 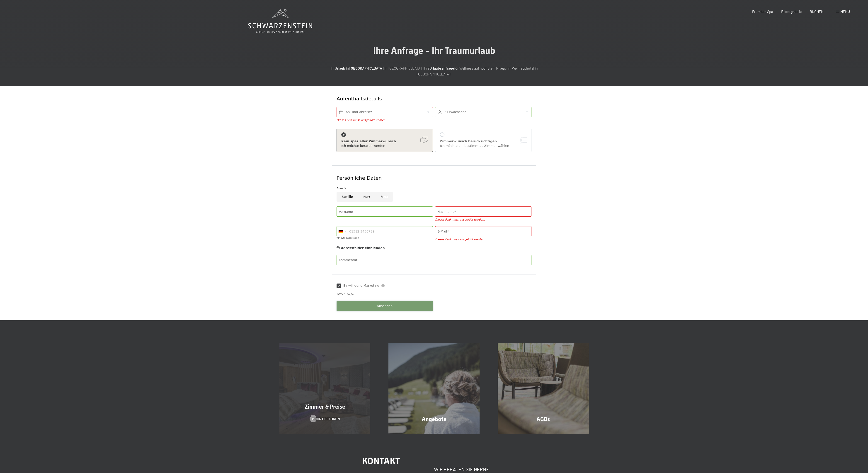 I want to click on span: Bildergalerie, so click(x=791, y=11).